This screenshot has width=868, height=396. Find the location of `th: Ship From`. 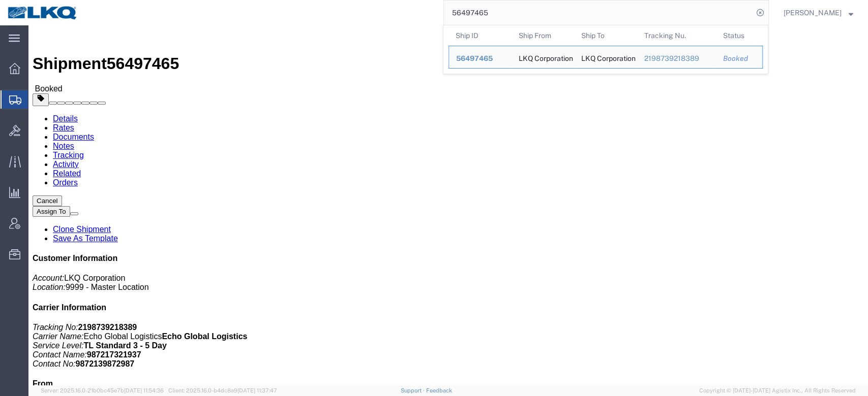

th: Ship From is located at coordinates (543, 36).